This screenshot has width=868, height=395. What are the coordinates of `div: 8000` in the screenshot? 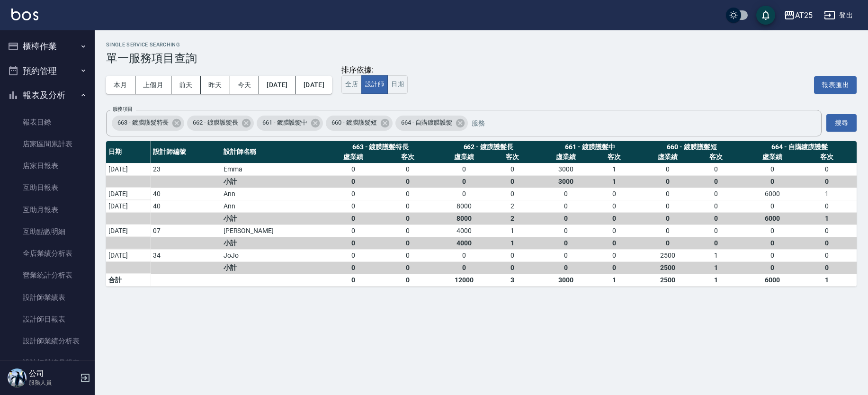 It's located at (464, 206).